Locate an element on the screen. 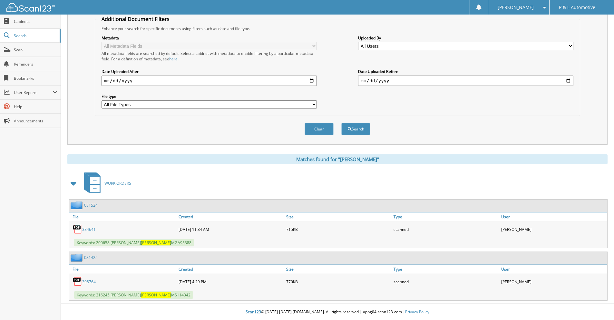  div: 715KB is located at coordinates (339, 229).